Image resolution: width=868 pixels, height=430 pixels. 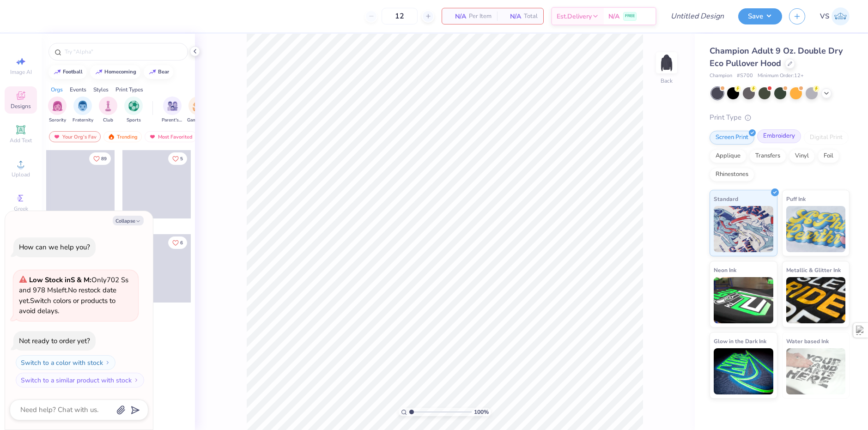 I want to click on button: Switch to a similar product with stock, so click(x=80, y=380).